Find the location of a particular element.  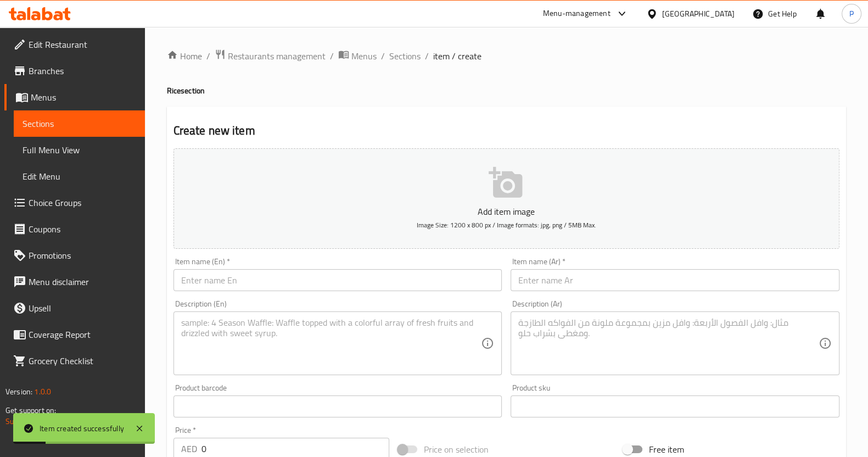

input: Enter name Ar is located at coordinates (675, 280).